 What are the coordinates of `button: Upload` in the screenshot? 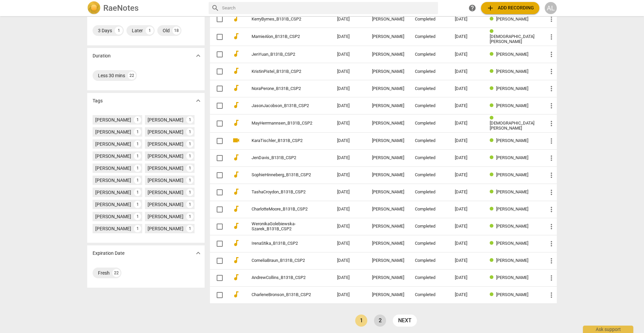 It's located at (511, 8).